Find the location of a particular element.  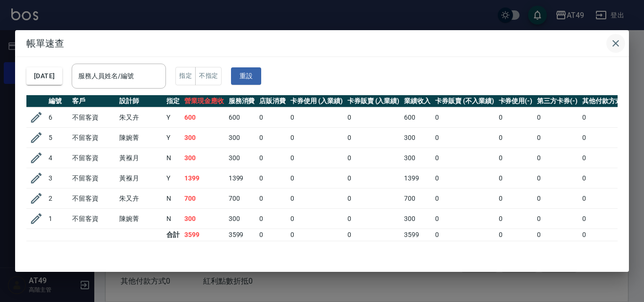

td: 1 is located at coordinates (58, 219).